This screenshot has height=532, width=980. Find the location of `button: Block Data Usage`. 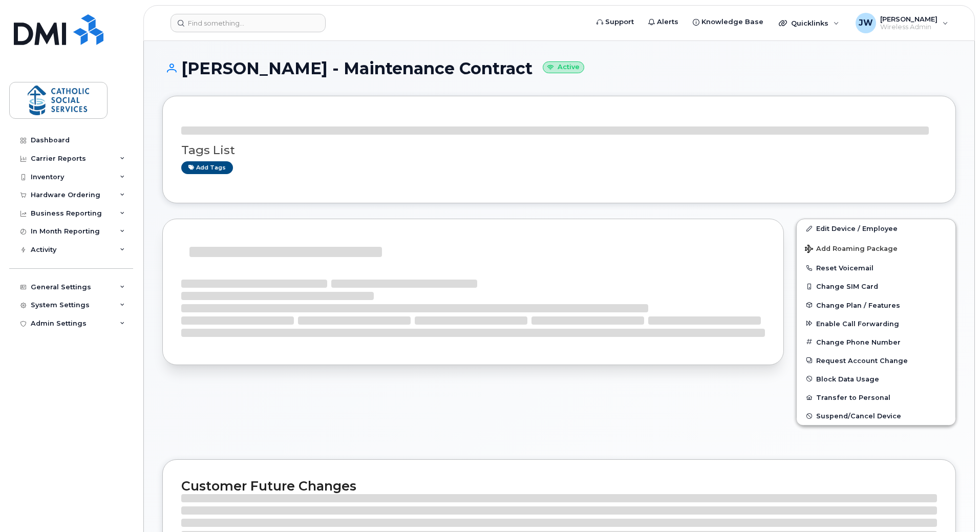

button: Block Data Usage is located at coordinates (876, 379).